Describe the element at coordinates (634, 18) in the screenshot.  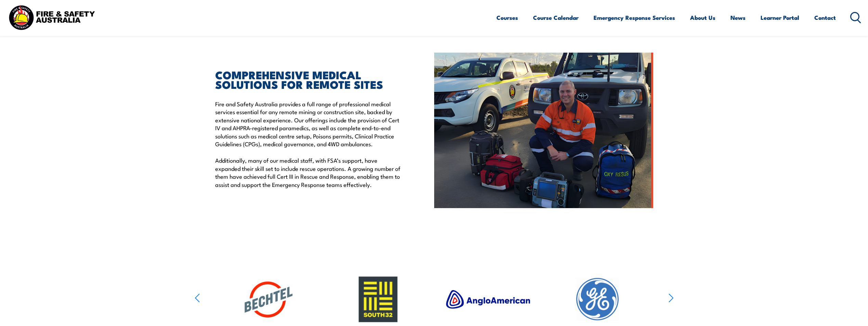
I see `a: Emergency Response Services` at that location.